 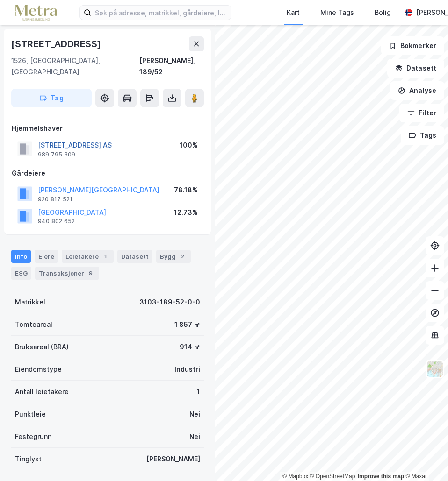 I want to click on div: ESG, so click(x=21, y=273).